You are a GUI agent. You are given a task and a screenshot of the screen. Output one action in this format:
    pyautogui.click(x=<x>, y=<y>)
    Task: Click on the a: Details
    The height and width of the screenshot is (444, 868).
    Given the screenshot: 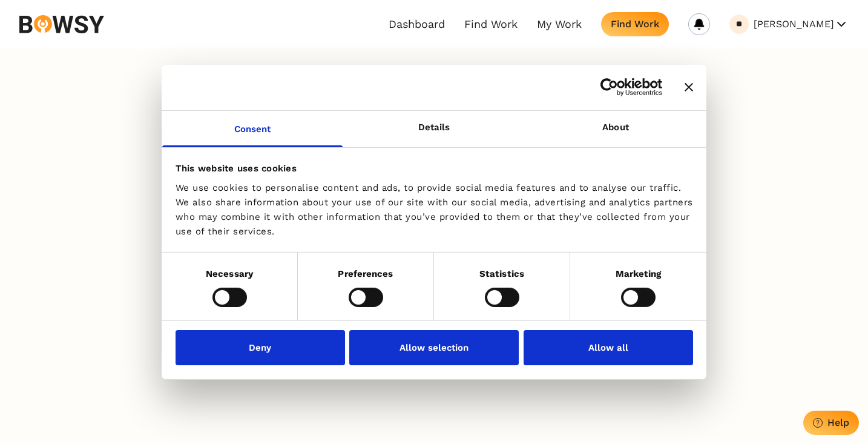 What is the action you would take?
    pyautogui.click(x=434, y=128)
    